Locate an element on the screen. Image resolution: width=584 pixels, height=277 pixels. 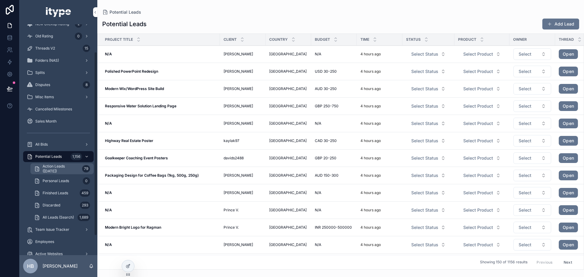
strong: N/A is located at coordinates (108, 192).